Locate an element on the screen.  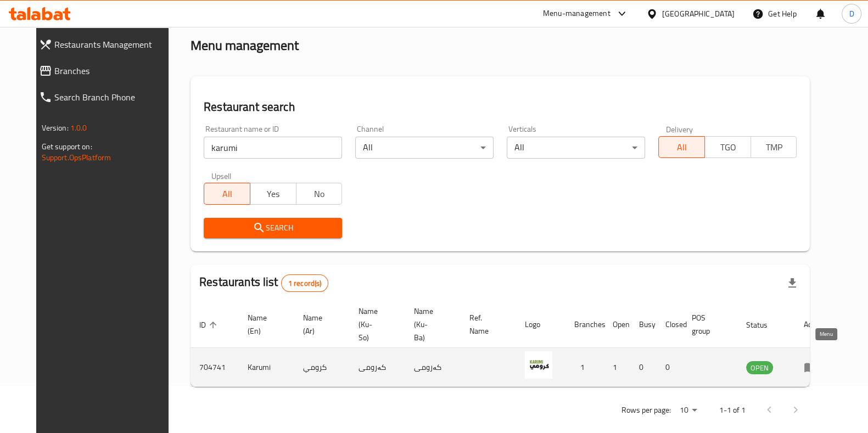
a: Branches is located at coordinates (106, 71).